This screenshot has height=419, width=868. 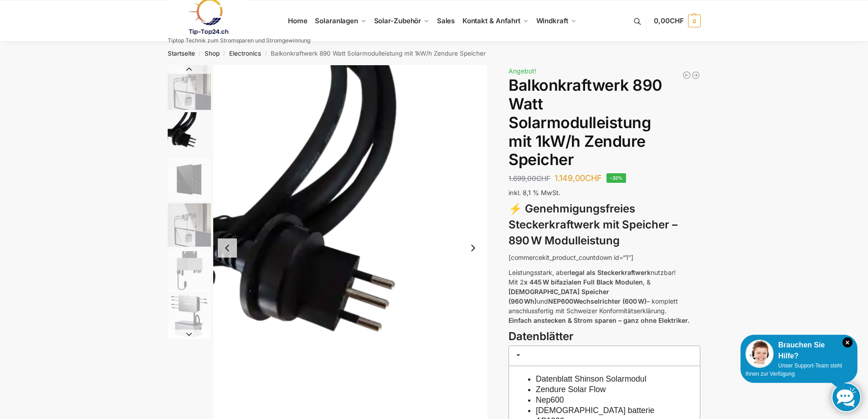 I want to click on span: Unser Support-Team steht Ihnen zur Verfügung, so click(x=794, y=370).